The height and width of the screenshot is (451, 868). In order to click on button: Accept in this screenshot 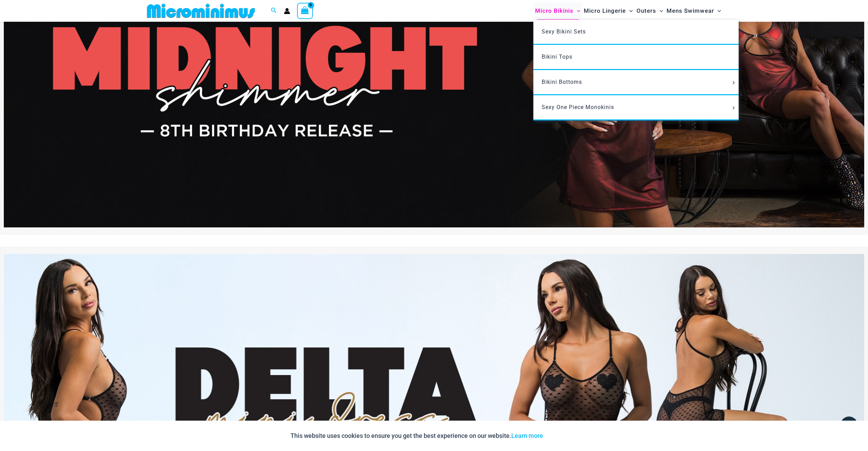, I will do `click(562, 436)`.